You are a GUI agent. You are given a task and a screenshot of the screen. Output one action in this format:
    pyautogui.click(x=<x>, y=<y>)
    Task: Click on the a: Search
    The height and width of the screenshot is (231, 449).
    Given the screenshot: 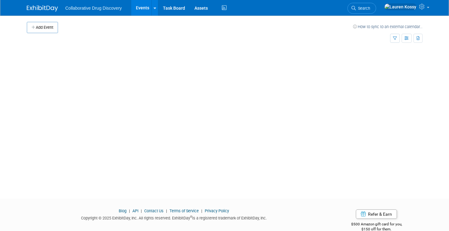 What is the action you would take?
    pyautogui.click(x=362, y=8)
    